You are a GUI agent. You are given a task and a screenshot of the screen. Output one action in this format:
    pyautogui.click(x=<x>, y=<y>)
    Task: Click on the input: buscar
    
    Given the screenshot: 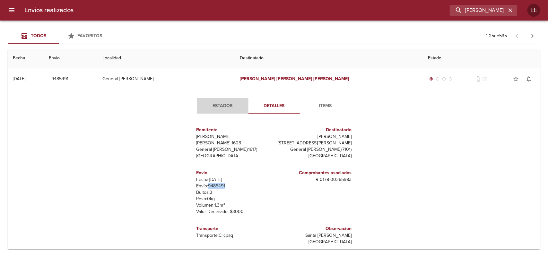 What is the action you would take?
    pyautogui.click(x=478, y=10)
    